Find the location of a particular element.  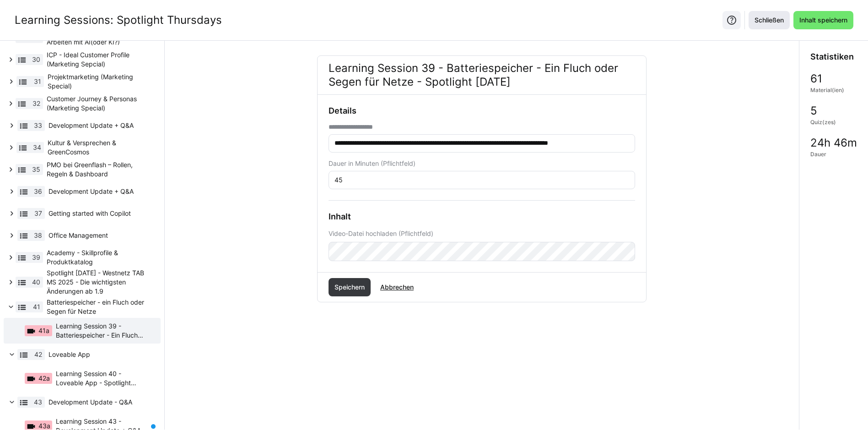

span: Getting started with Copilot is located at coordinates (99, 213).